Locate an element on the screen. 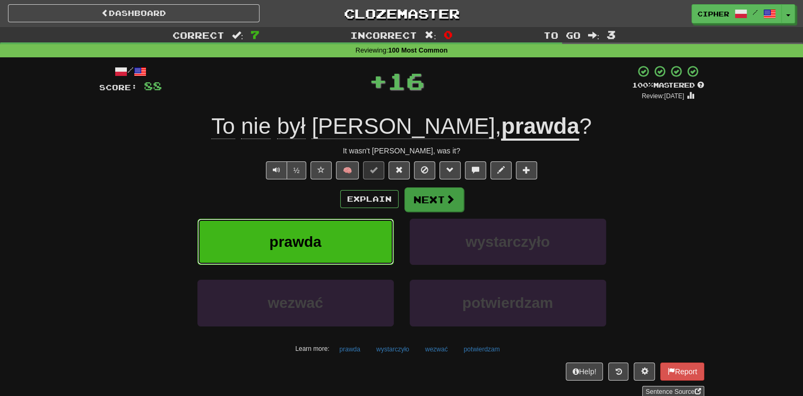 The height and width of the screenshot is (396, 803). button: Help! is located at coordinates (584, 371).